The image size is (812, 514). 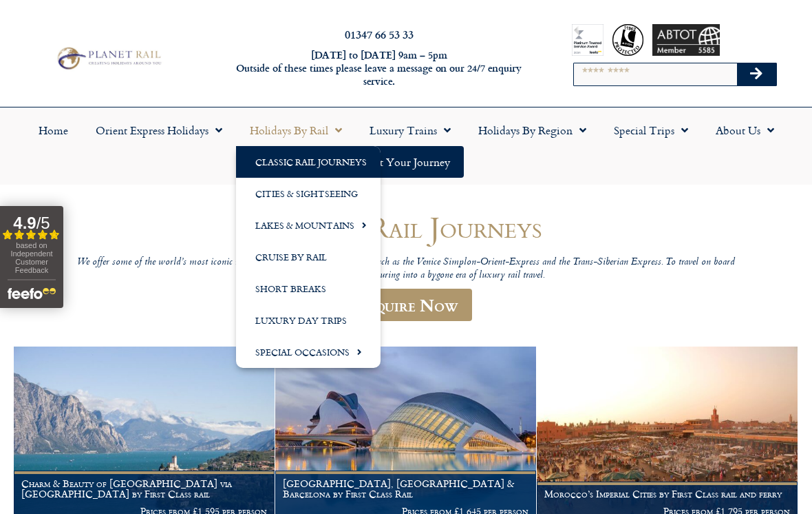 I want to click on p: We offer some of the world’s most iconic rail journeys featuring private trains such as the Venic..., so click(x=406, y=269).